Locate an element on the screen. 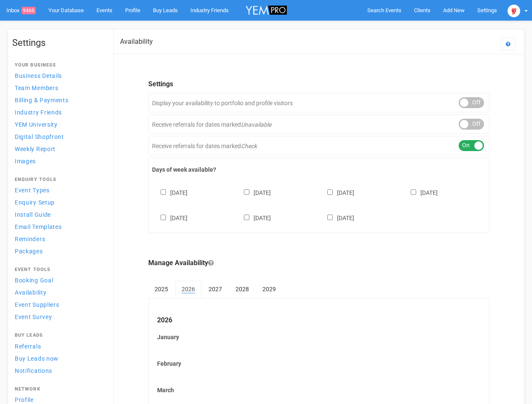 The height and width of the screenshot is (404, 532). span: Images is located at coordinates (25, 161).